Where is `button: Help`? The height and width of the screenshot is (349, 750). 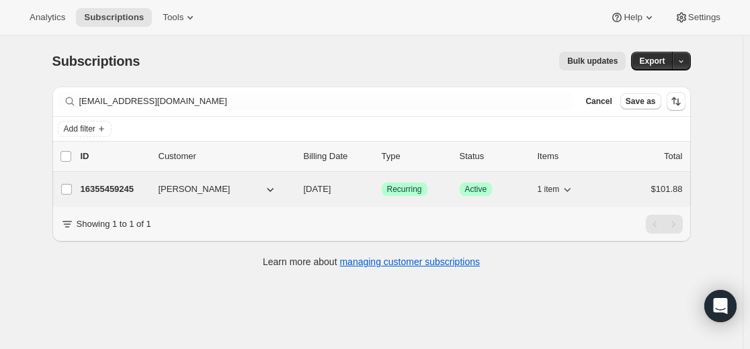
button: Help is located at coordinates (632, 17).